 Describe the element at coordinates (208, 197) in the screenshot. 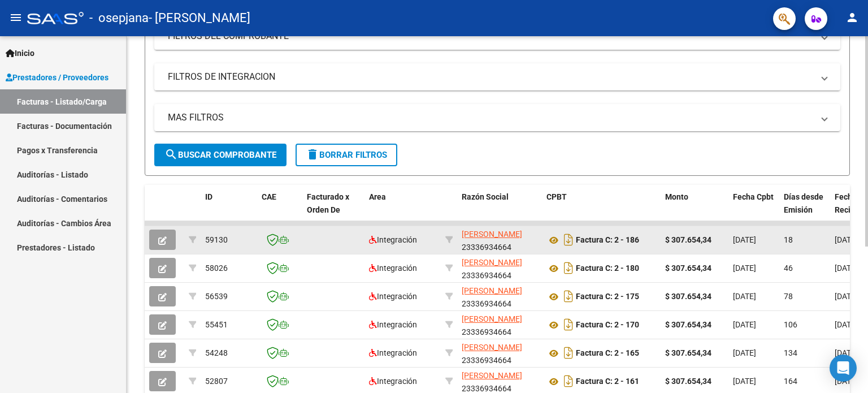

I see `span: ID` at that location.